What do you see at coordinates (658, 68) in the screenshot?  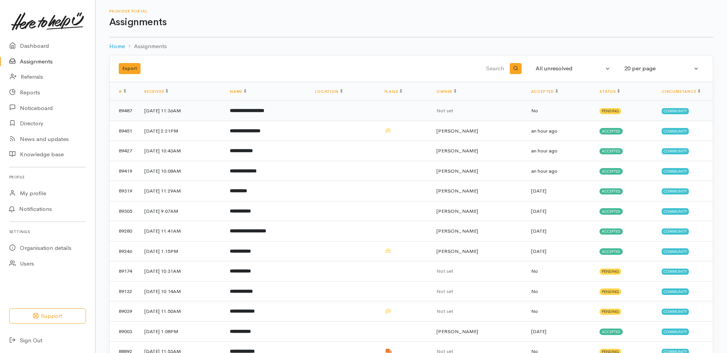 I see `div: 20 per page` at bounding box center [658, 68].